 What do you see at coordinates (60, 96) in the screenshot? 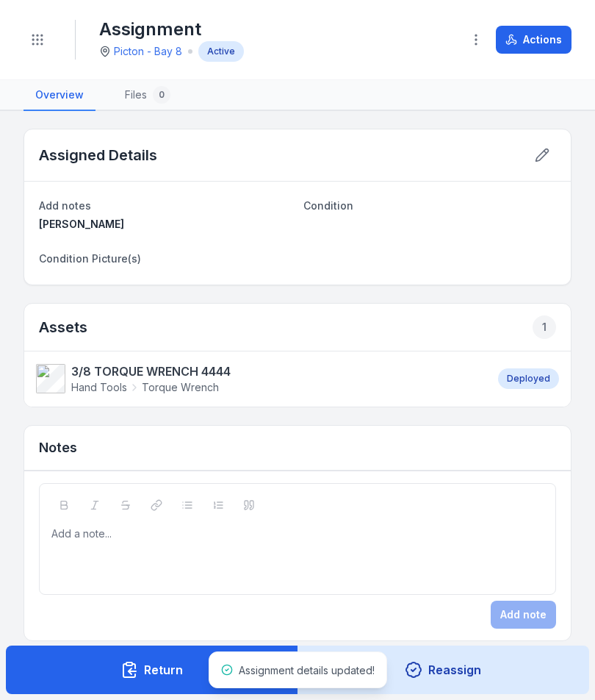
I see `a: Overview` at bounding box center [60, 96].